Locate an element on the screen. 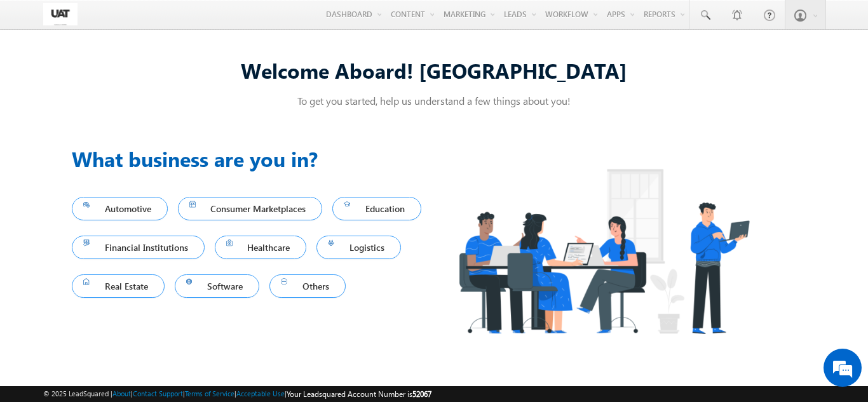 This screenshot has height=402, width=868. a: Acceptable Use is located at coordinates (260, 393).